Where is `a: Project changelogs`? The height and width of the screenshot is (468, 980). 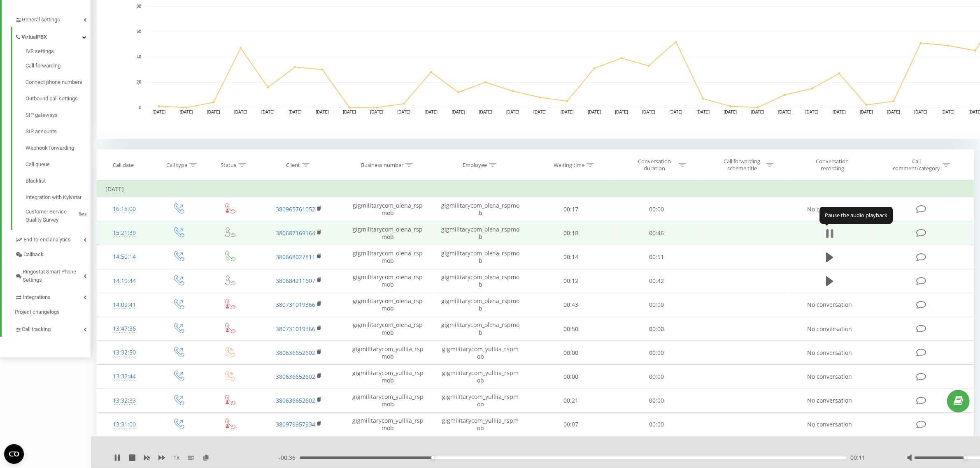 a: Project changelogs is located at coordinates (53, 312).